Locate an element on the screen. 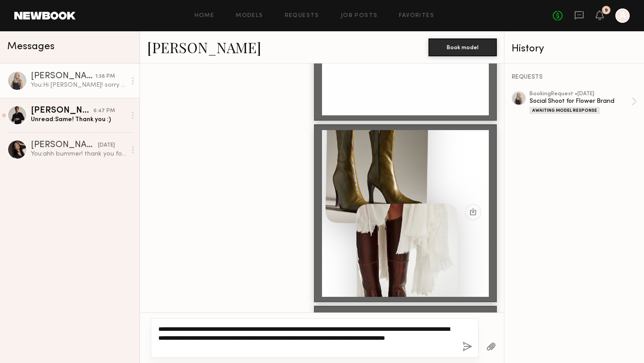 Image resolution: width=644 pixels, height=363 pixels. button: Book model is located at coordinates (462, 47).